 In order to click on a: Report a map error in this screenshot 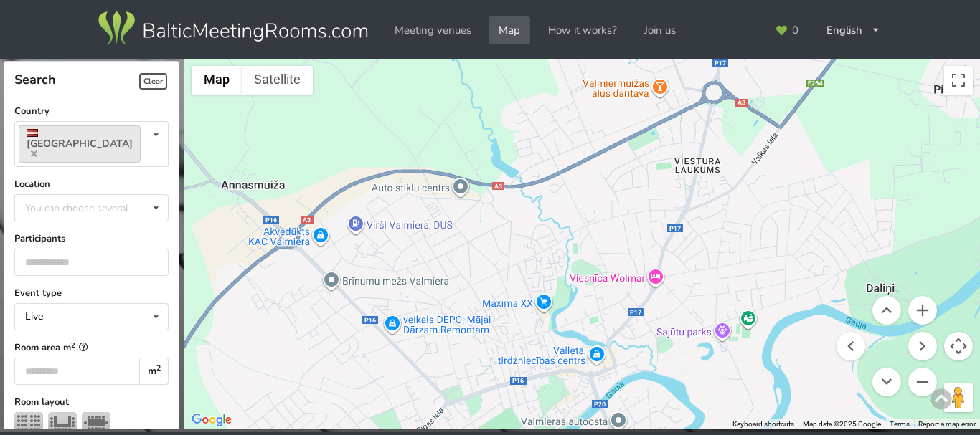, I will do `click(947, 424)`.